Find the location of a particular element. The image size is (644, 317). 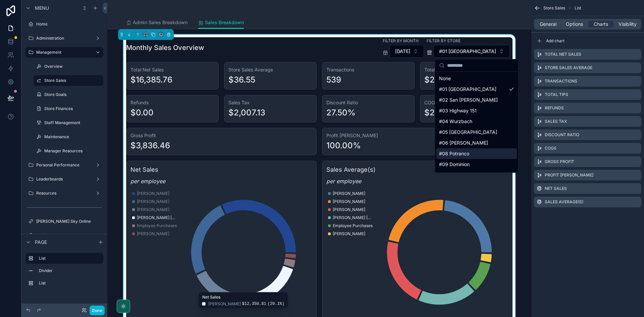

label: Transactions is located at coordinates (561, 81).